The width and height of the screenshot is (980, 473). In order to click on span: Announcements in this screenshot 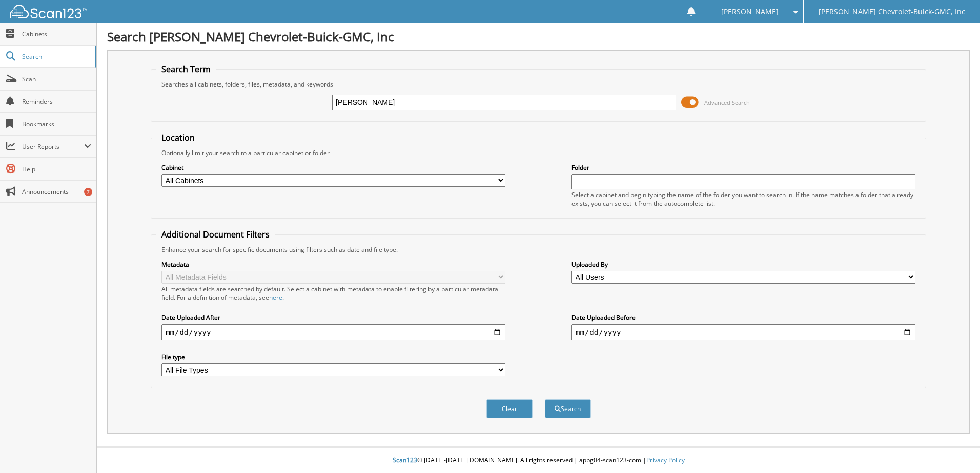, I will do `click(57, 192)`.